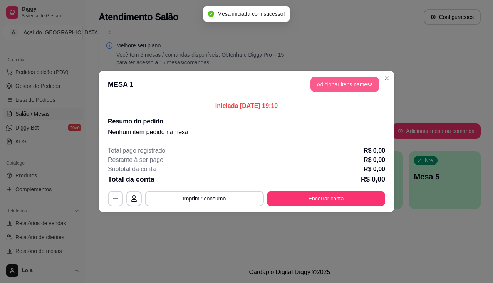  Describe the element at coordinates (387, 78) in the screenshot. I see `button: Close` at that location.